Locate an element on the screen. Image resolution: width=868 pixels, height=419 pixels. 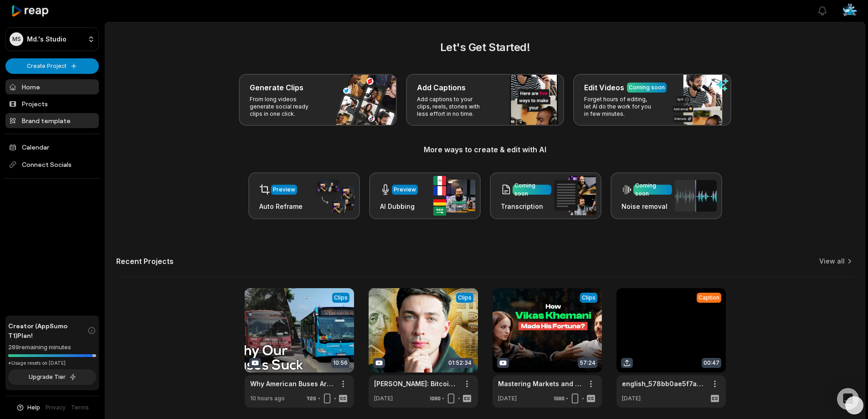
img: noise_removal.png is located at coordinates (696, 196).